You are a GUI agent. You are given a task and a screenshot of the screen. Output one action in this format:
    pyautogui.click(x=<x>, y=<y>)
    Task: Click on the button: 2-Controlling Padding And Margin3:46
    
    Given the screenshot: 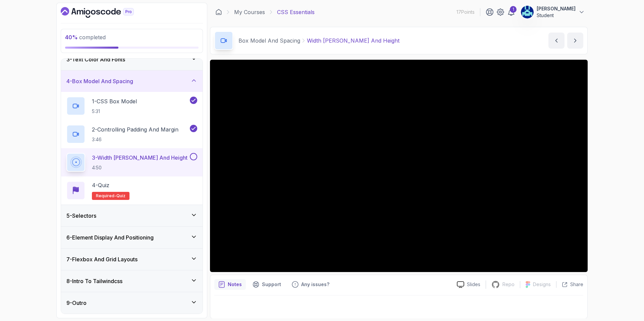 What is the action you would take?
    pyautogui.click(x=132, y=134)
    